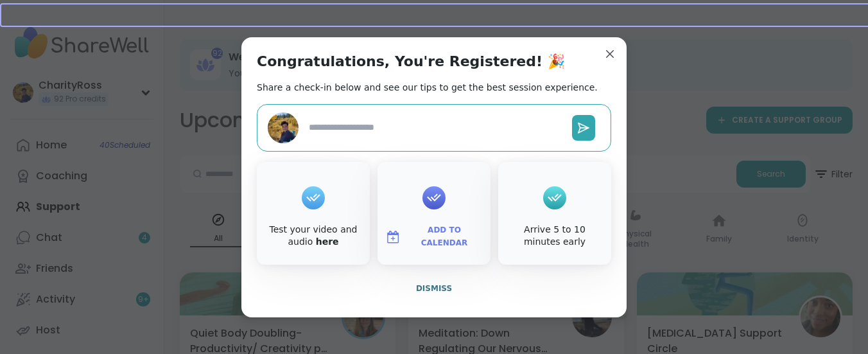 The width and height of the screenshot is (868, 354). What do you see at coordinates (554, 236) in the screenshot?
I see `div: Arrive 5 to 10 minutes early` at bounding box center [554, 236].